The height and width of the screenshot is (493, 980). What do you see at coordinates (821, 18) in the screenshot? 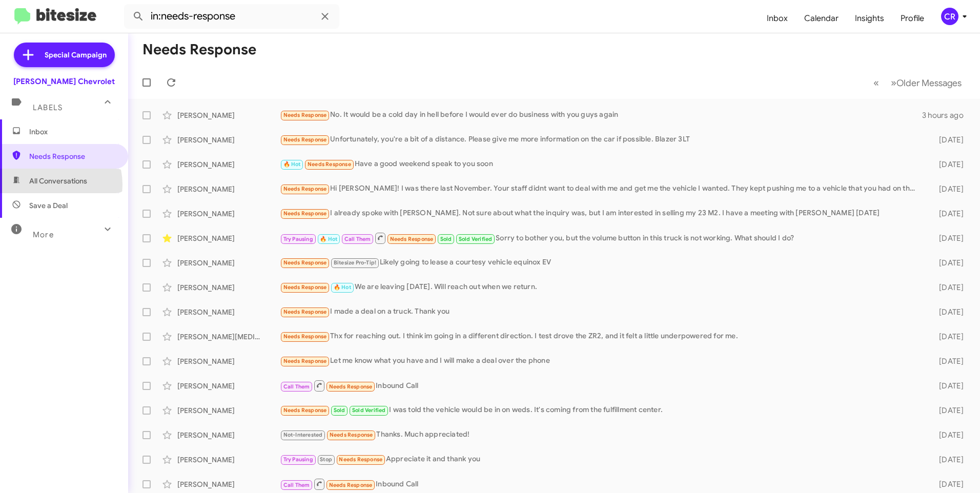
I see `span: Calendar` at bounding box center [821, 18].